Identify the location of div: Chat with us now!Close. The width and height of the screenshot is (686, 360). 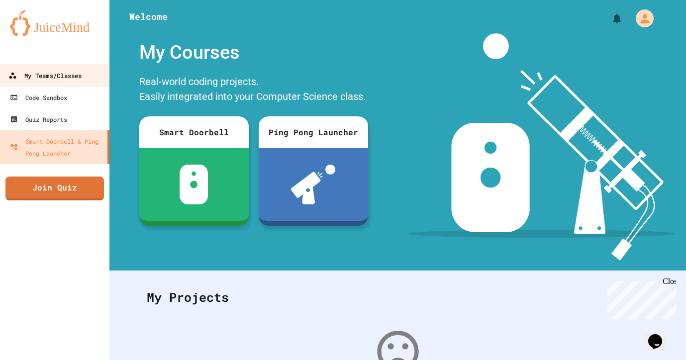
(36, 33).